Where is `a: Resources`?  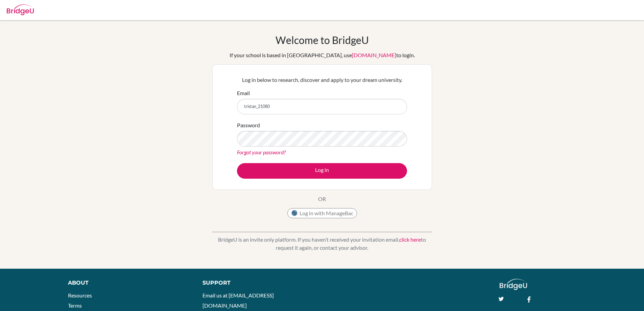
a: Resources is located at coordinates (80, 295).